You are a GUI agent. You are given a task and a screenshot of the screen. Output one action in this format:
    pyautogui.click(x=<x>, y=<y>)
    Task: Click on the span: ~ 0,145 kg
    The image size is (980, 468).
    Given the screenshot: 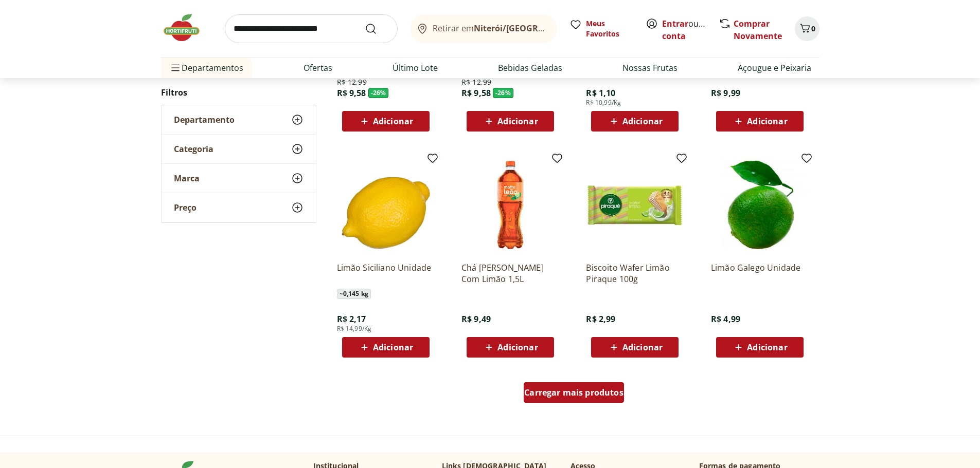 What is the action you would take?
    pyautogui.click(x=354, y=294)
    